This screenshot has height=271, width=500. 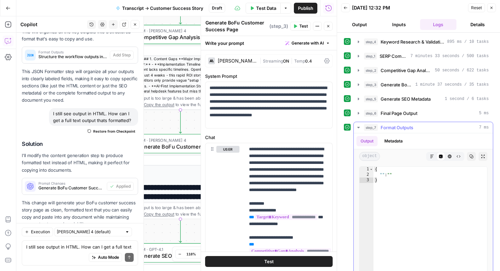 What do you see at coordinates (484, 128) in the screenshot?
I see `span: 7 ms` at bounding box center [484, 128].